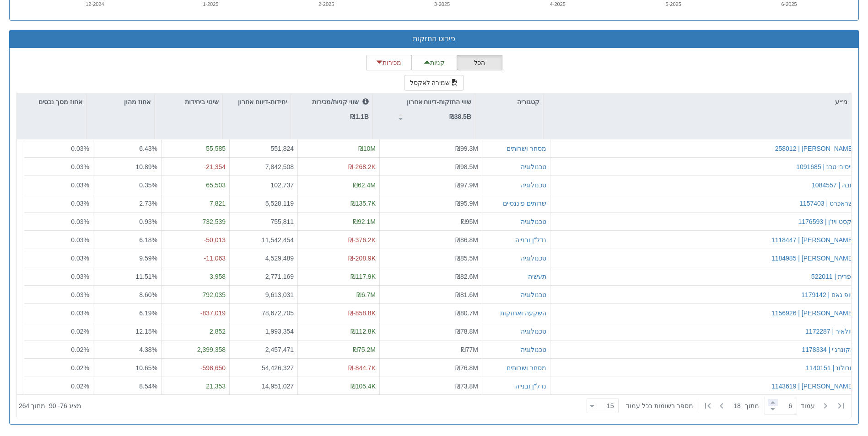 Image resolution: width=868 pixels, height=436 pixels. Describe the element at coordinates (479, 63) in the screenshot. I see `button: הכל` at that location.